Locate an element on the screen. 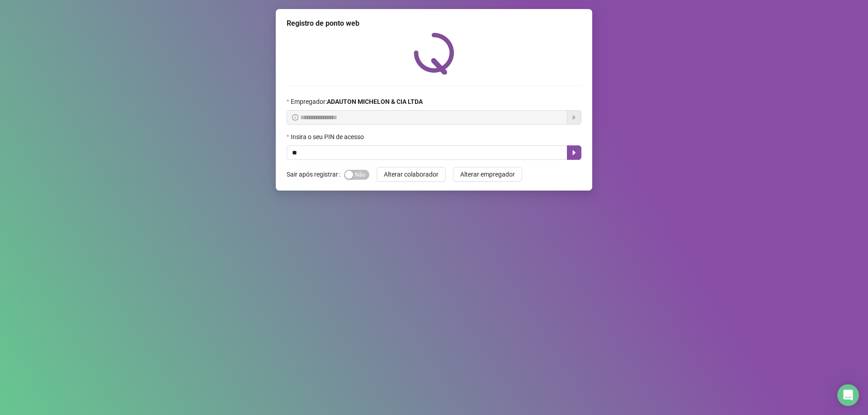 The height and width of the screenshot is (415, 868). span: caret-right is located at coordinates (574, 153).